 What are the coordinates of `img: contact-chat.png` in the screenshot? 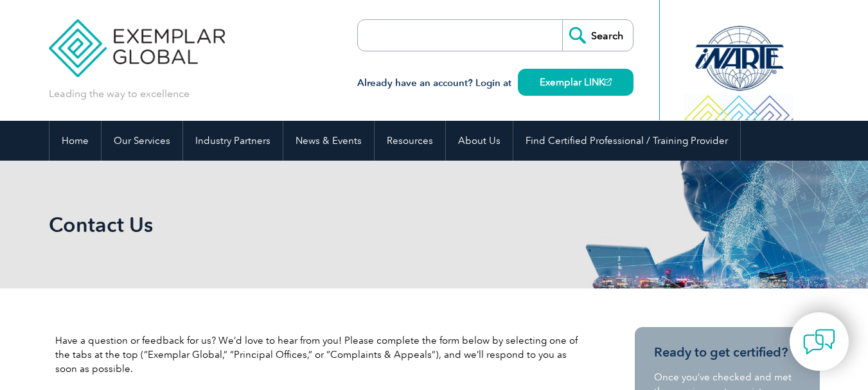 It's located at (819, 342).